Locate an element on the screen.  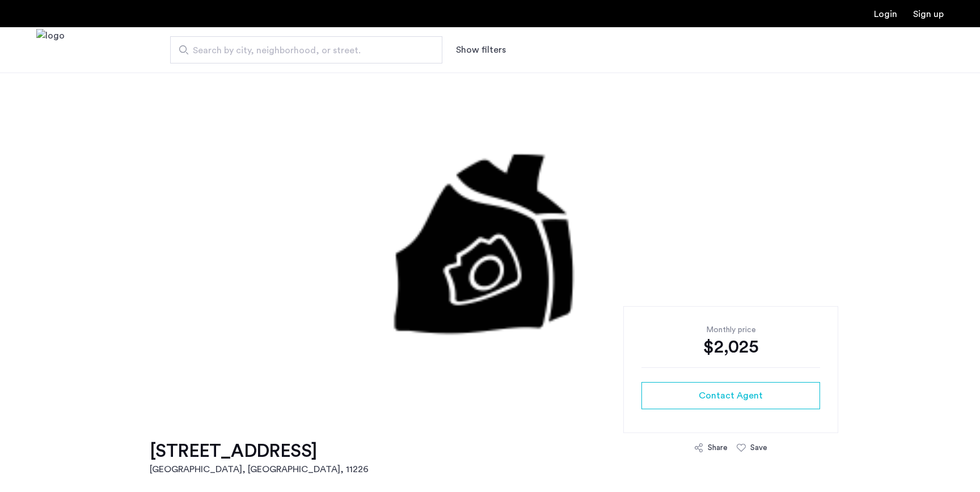
img: 1.gif is located at coordinates (490, 242).